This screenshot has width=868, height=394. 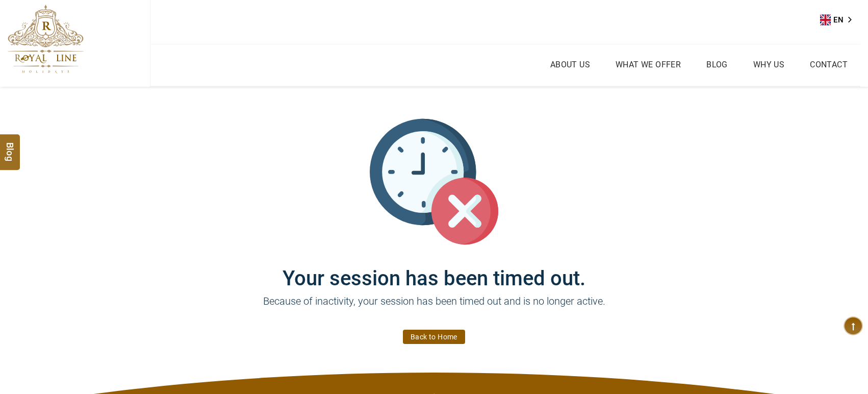 What do you see at coordinates (649, 64) in the screenshot?
I see `a: What we Offer` at bounding box center [649, 64].